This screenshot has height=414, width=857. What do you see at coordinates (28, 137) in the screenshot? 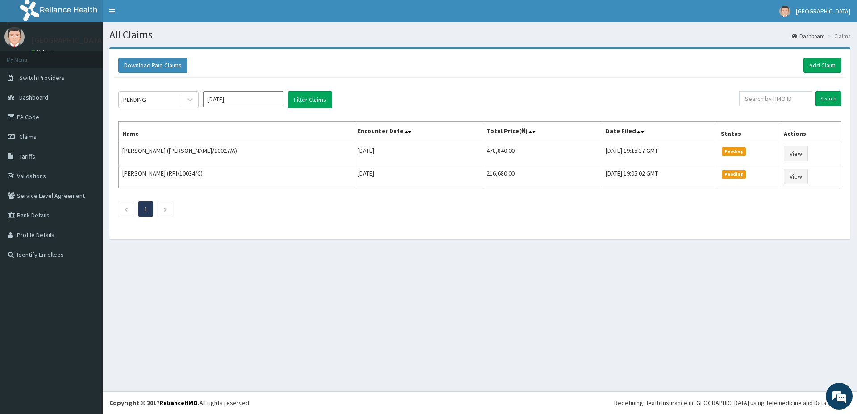
I see `span: Claims` at bounding box center [28, 137].